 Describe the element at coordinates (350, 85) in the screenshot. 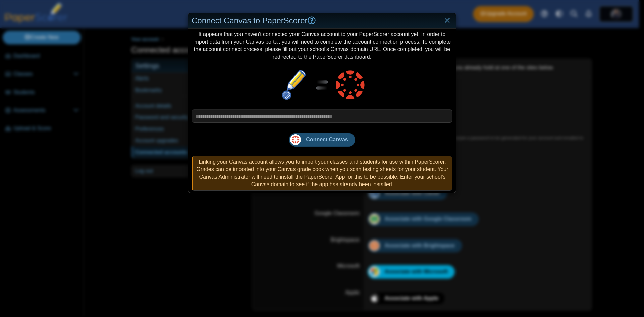

I see `img: canvas-logo.png` at that location.